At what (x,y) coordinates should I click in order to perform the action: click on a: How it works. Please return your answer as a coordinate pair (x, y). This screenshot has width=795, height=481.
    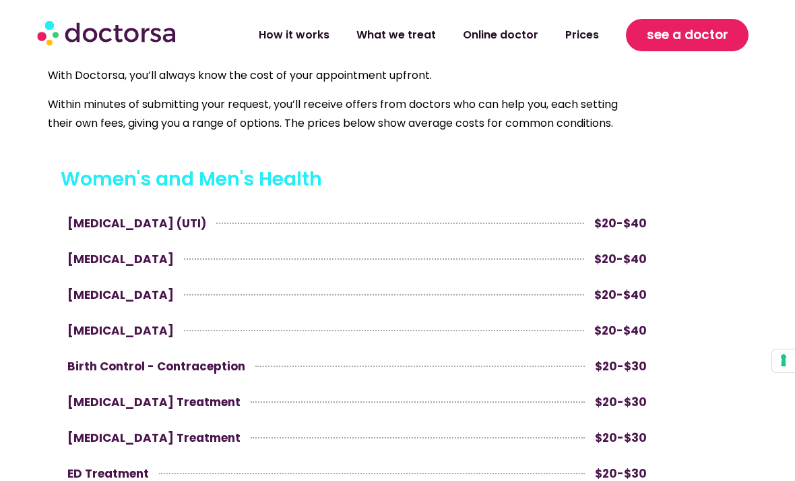
    Looking at the image, I should click on (294, 35).